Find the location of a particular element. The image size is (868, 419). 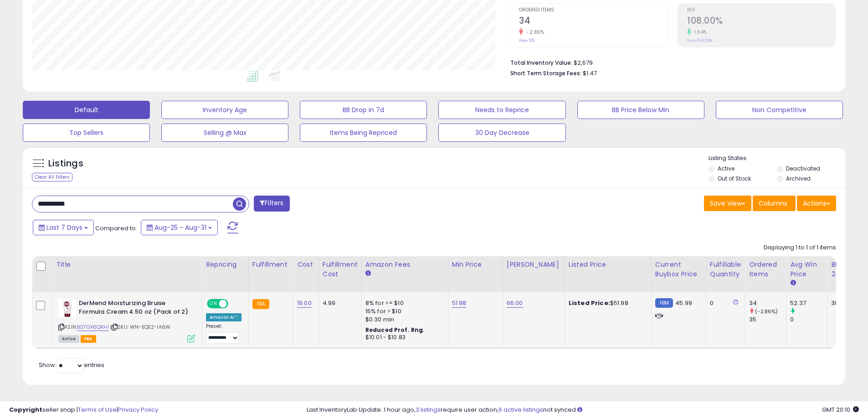

span: Columns is located at coordinates (773, 203).